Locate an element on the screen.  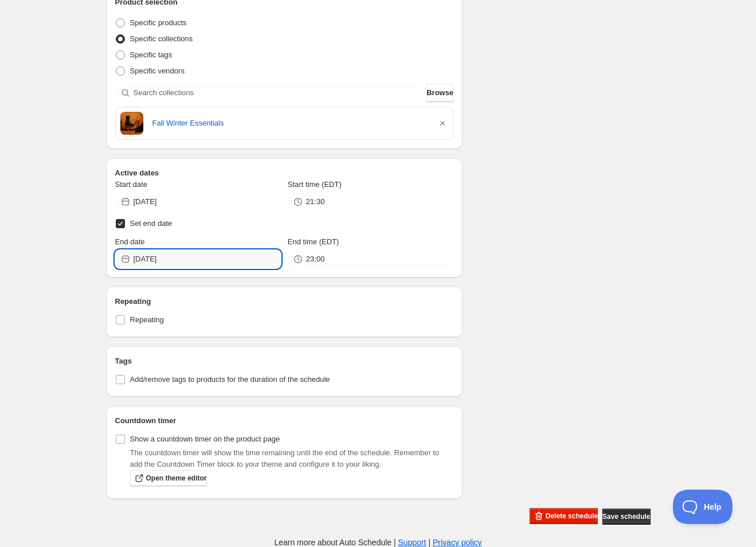
span: Specific collections is located at coordinates (162, 39).